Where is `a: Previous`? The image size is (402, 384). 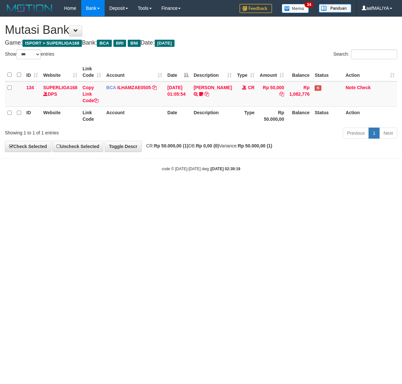 a: Previous is located at coordinates (356, 133).